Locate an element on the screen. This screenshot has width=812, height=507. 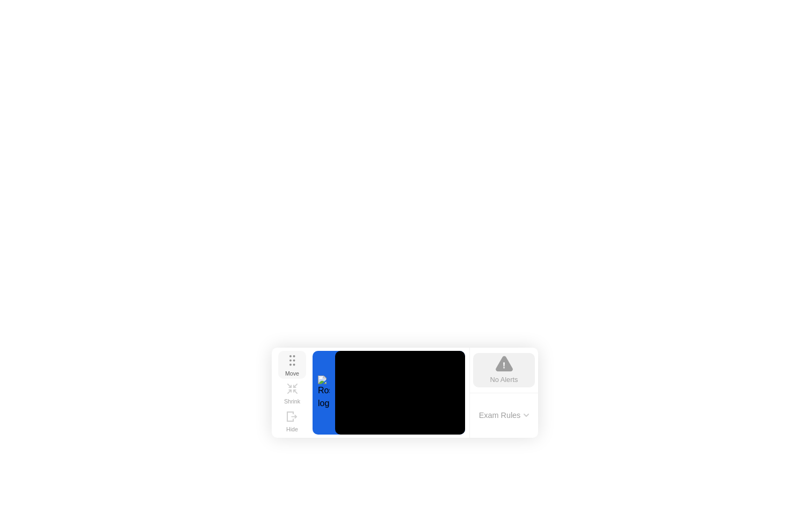
div: Move is located at coordinates (292, 373).